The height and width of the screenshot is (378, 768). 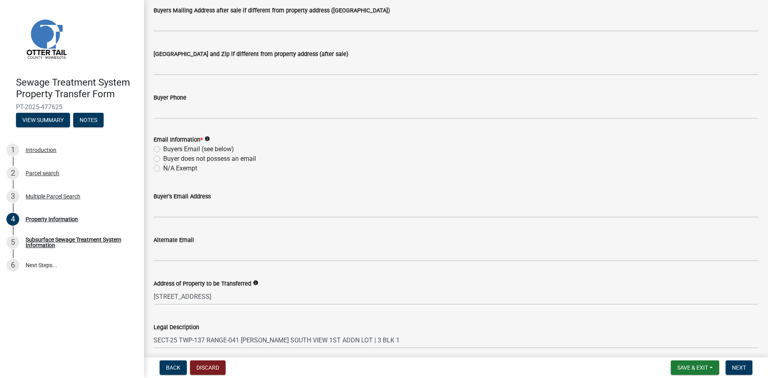 What do you see at coordinates (180, 169) in the screenshot?
I see `label: N/A Exempt` at bounding box center [180, 169].